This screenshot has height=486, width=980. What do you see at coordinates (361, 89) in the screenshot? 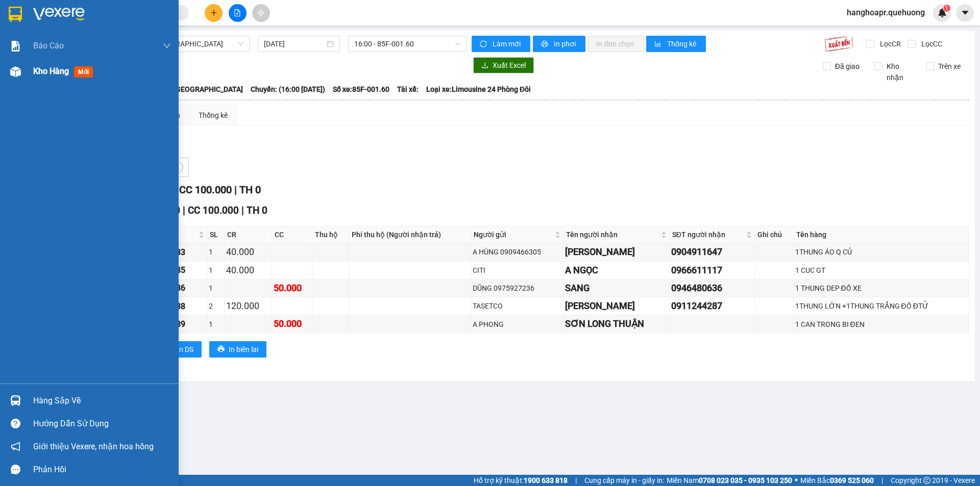
I see `span: Số xe: 85F-001.60` at bounding box center [361, 89].